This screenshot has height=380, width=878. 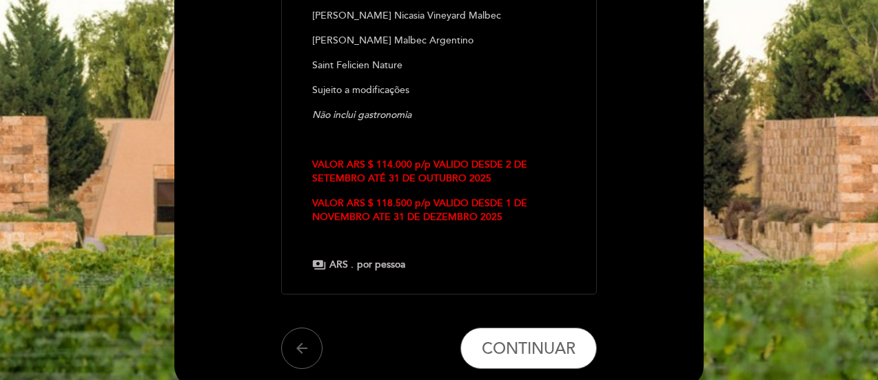 I want to click on span: payments, so click(x=319, y=265).